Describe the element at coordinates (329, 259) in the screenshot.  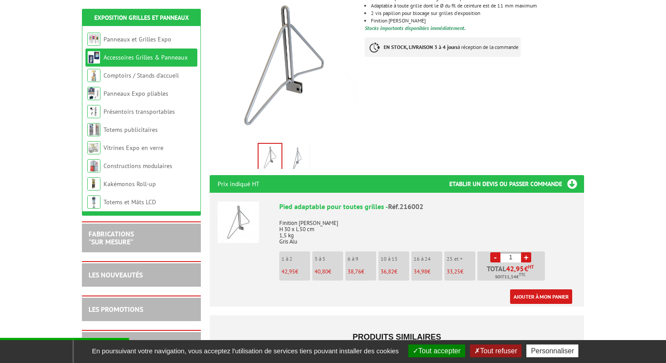
I see `p: 3 à 5` at that location.